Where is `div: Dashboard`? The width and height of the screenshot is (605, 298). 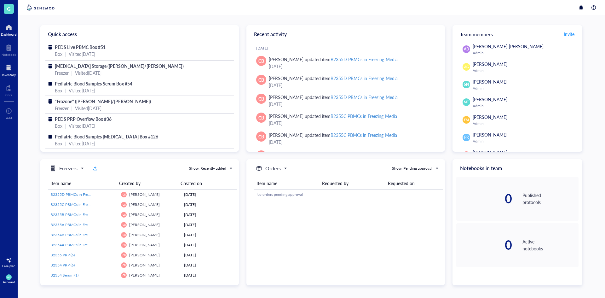 div: Dashboard is located at coordinates (9, 34).